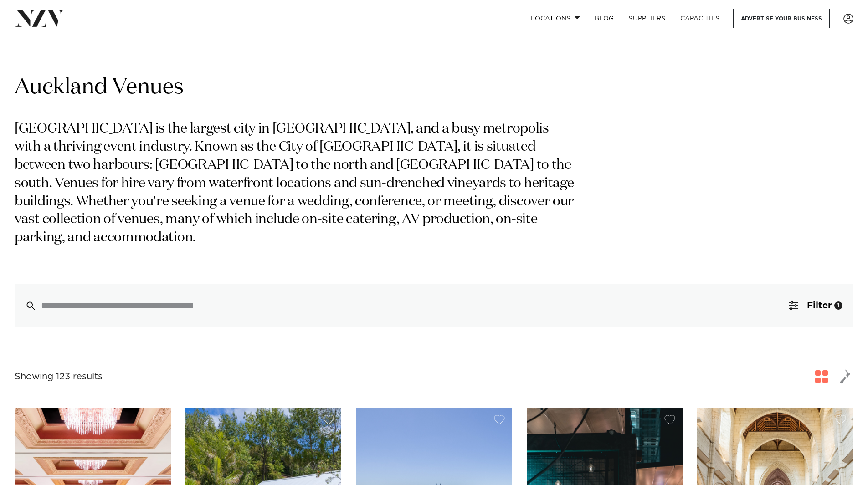 This screenshot has width=868, height=485. Describe the element at coordinates (819, 306) in the screenshot. I see `span: Filter` at that location.